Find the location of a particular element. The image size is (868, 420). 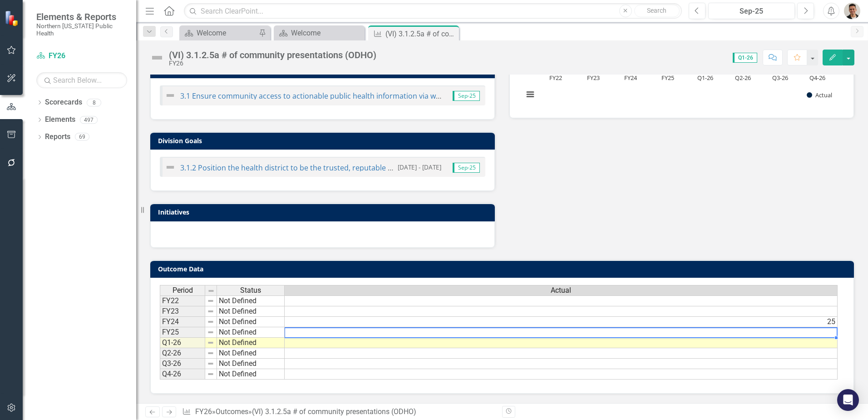

td: FY24 is located at coordinates (183, 322).